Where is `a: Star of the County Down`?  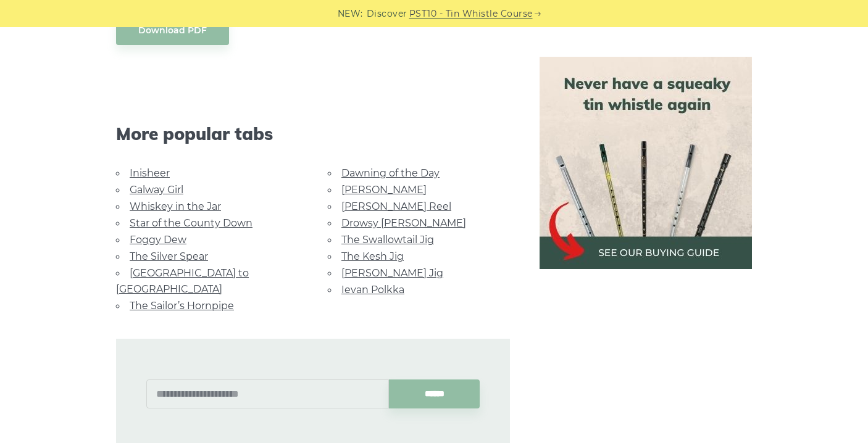
a: Star of the County Down is located at coordinates (191, 223).